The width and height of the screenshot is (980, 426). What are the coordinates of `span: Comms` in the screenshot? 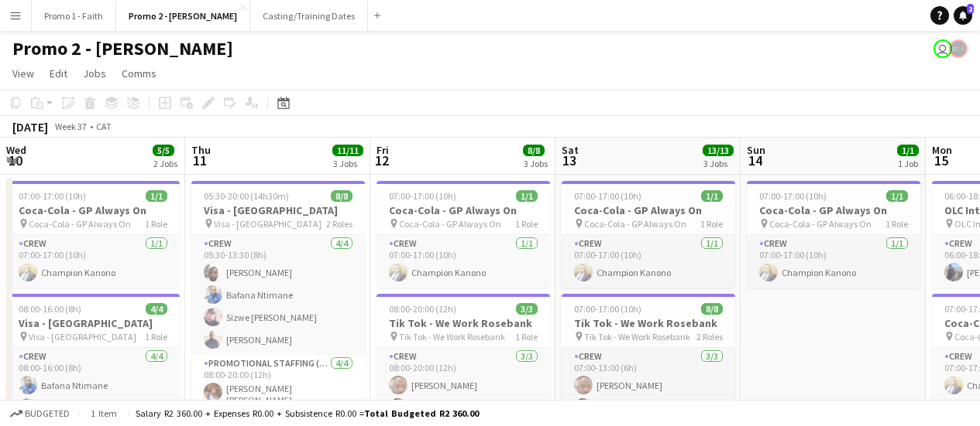 It's located at (139, 74).